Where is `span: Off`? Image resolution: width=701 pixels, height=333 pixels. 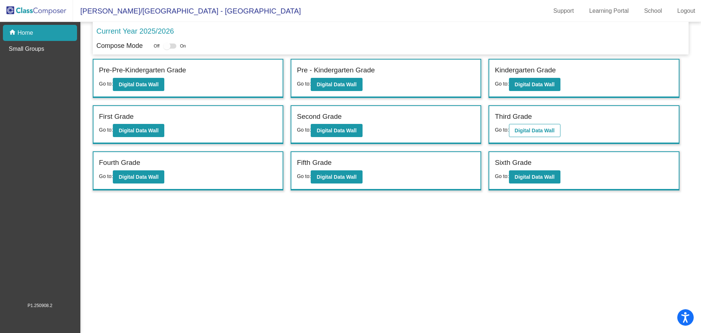
span: Off is located at coordinates (157, 46).